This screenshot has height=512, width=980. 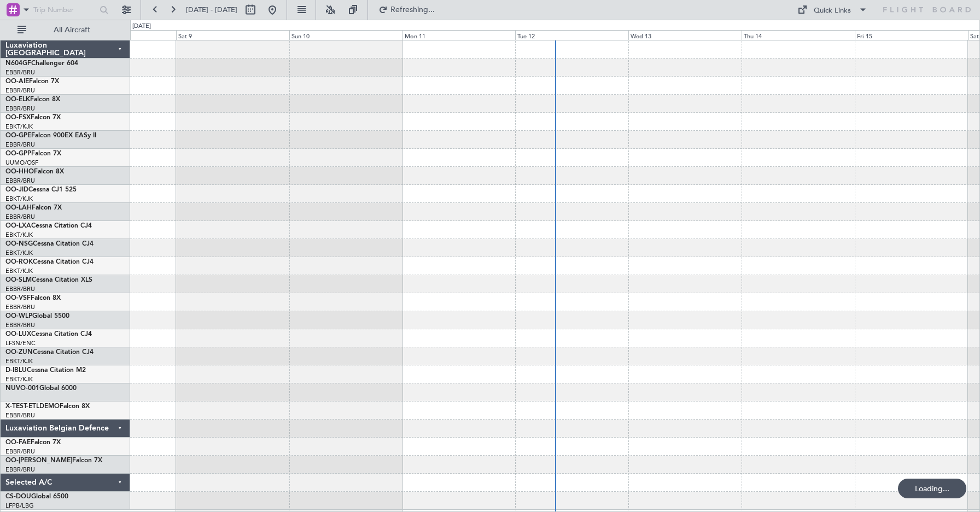 What do you see at coordinates (18, 298) in the screenshot?
I see `span: OO-VSF` at bounding box center [18, 298].